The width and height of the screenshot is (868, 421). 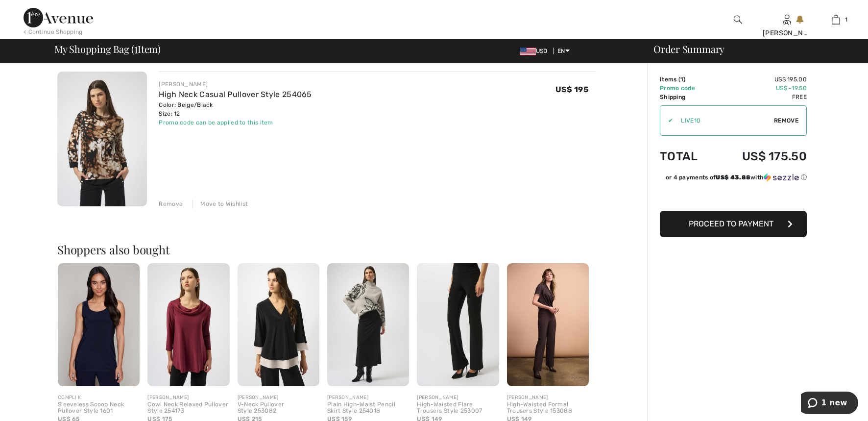 What do you see at coordinates (528, 51) in the screenshot?
I see `img: US Dollar` at bounding box center [528, 51].